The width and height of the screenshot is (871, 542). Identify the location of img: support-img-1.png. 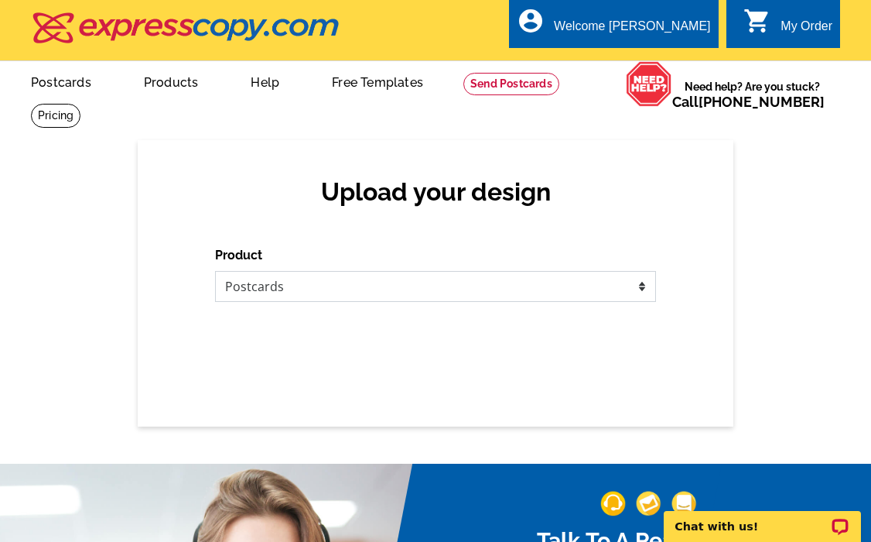
(613, 504).